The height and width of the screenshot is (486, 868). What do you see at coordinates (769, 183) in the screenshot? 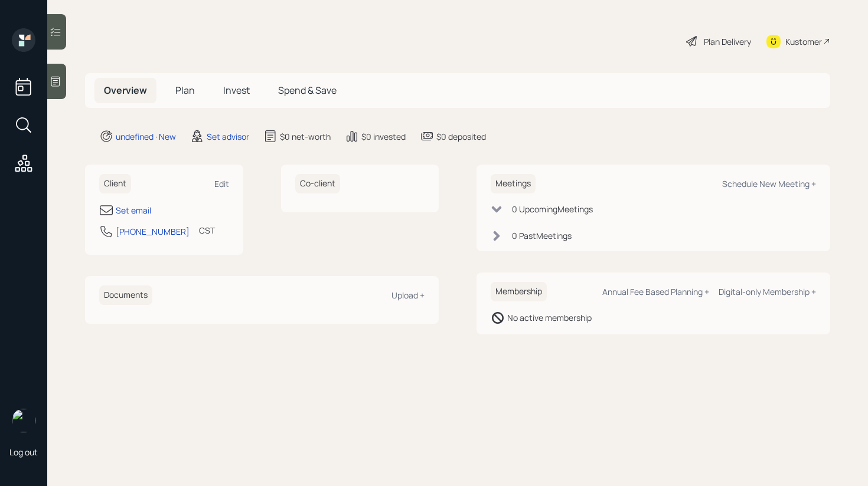
I see `div: Schedule New Meeting +` at bounding box center [769, 183].